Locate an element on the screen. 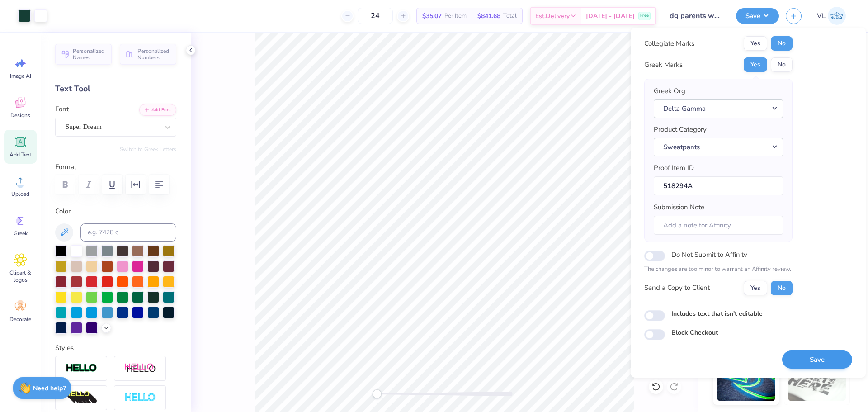  a: VL is located at coordinates (831, 16).